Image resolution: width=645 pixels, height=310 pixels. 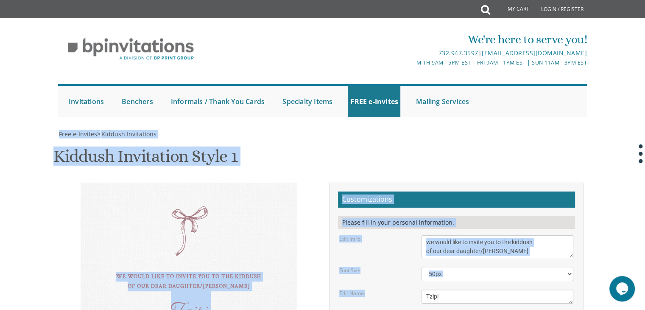 I want to click on a: Specialty Items, so click(x=308, y=101).